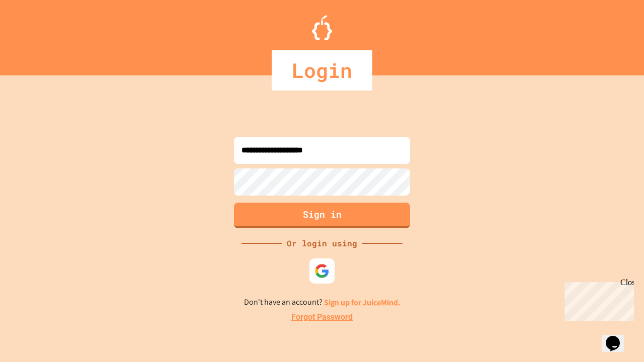 This screenshot has width=644, height=362. I want to click on button: Sign in, so click(322, 215).